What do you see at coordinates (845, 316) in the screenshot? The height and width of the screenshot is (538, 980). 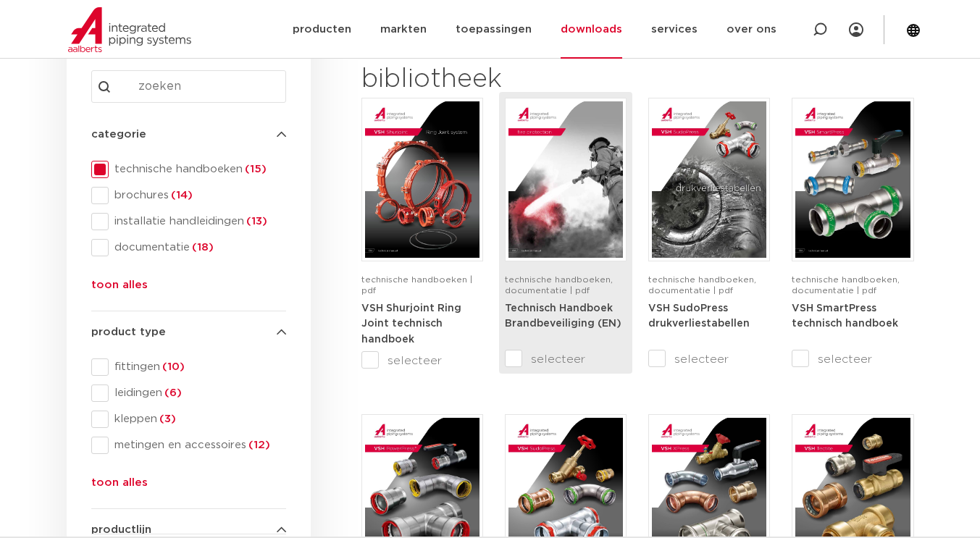 I see `a: VSH SmartPress technisch handboek` at bounding box center [845, 316].